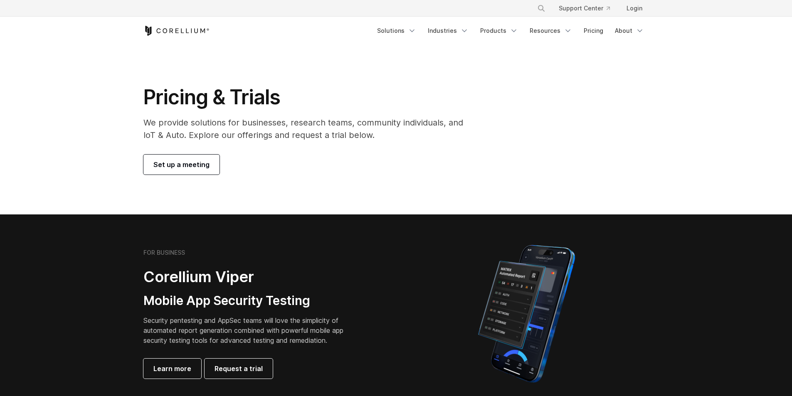 This screenshot has height=396, width=792. I want to click on h6: FOR BUSINESS, so click(164, 253).